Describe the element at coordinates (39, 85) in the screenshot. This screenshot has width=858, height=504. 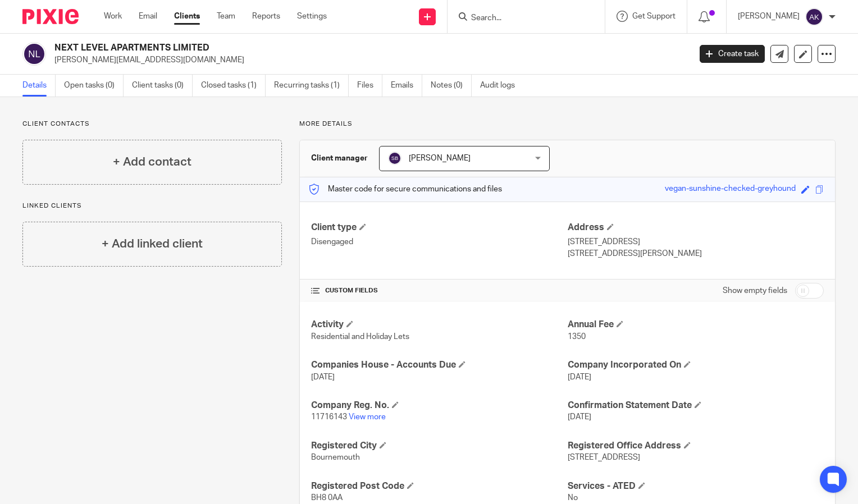
I see `a: Details` at that location.